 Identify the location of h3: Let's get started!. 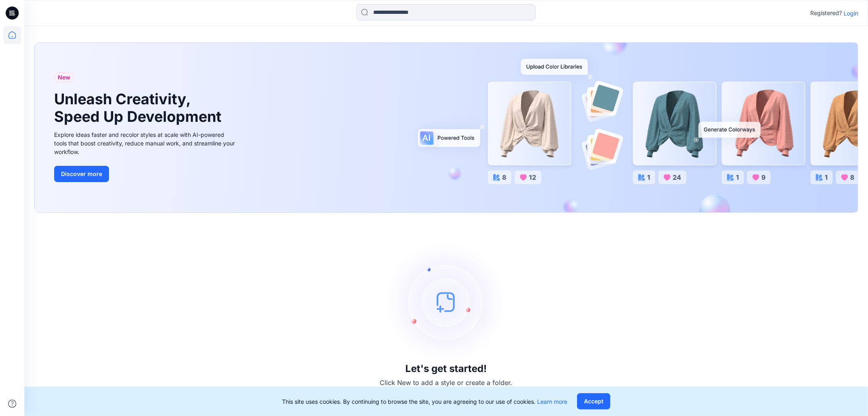
(447, 369).